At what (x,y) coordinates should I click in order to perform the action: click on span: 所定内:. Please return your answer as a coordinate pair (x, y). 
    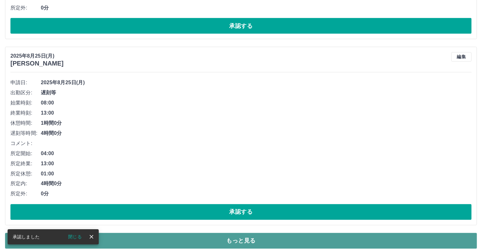
    Looking at the image, I should click on (26, 184).